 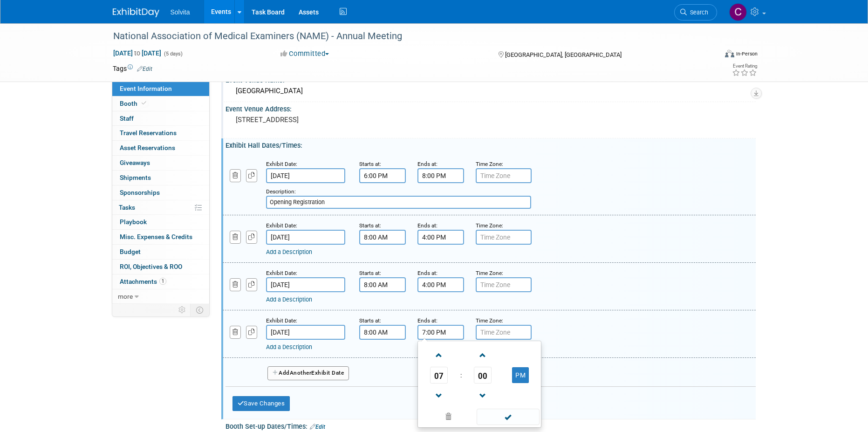 What do you see at coordinates (156, 237) in the screenshot?
I see `span: Misc. Expenses & Credits` at bounding box center [156, 237].